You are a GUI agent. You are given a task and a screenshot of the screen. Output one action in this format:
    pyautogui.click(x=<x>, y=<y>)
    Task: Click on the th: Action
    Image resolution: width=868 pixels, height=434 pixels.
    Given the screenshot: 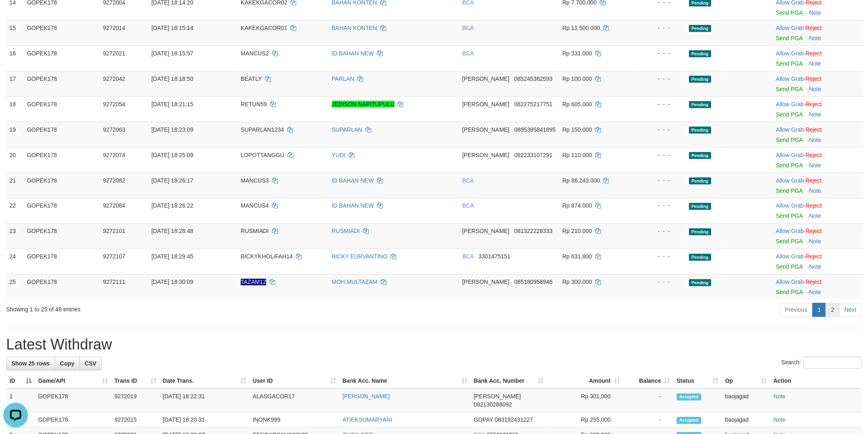 What is the action you would take?
    pyautogui.click(x=816, y=381)
    